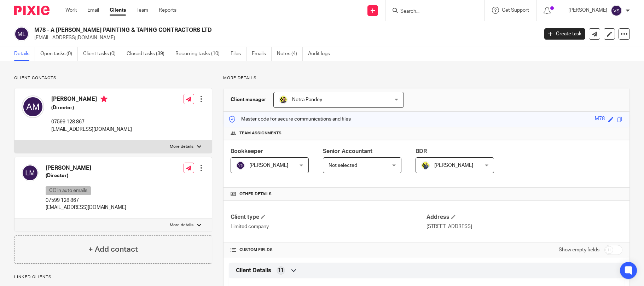 The image size is (644, 286). I want to click on i: Primary, so click(104, 99).